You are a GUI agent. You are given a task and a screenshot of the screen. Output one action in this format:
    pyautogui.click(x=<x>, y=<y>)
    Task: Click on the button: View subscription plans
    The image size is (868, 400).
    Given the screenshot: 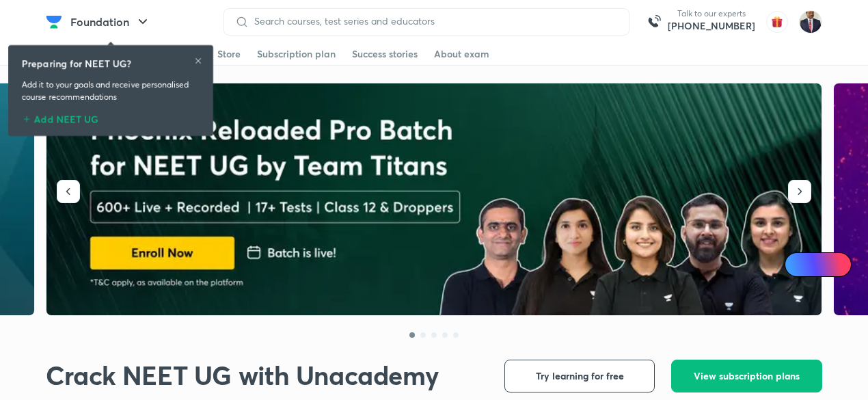 What is the action you would take?
    pyautogui.click(x=746, y=376)
    